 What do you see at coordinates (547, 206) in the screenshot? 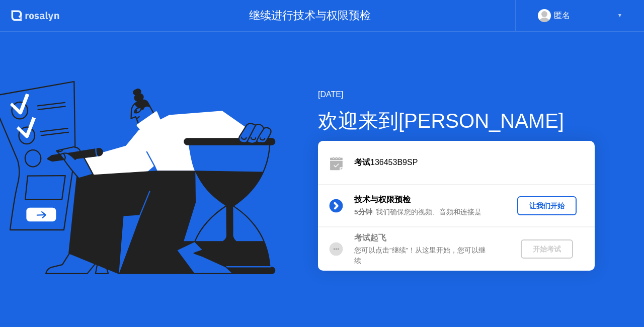
I see `div: 让我们开始` at bounding box center [547, 206].